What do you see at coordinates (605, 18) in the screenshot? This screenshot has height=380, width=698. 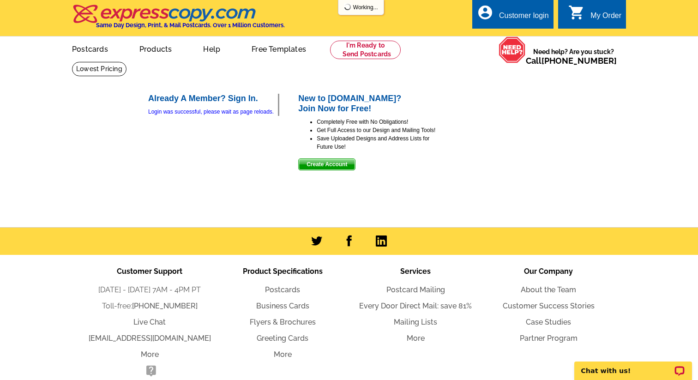 I see `div: My Order` at bounding box center [605, 18].